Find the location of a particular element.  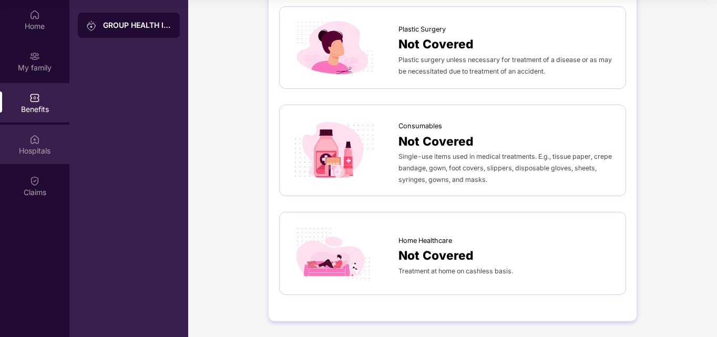

img: svg+xml;base64,PHN2ZyBpZD0iSG9zcGl0YWxzIiB4bWxucz0iaHR0cDovL3d3dy53My5vcmcvMjAwMC9zdmciIHdpZHRoPS... is located at coordinates (35, 139).